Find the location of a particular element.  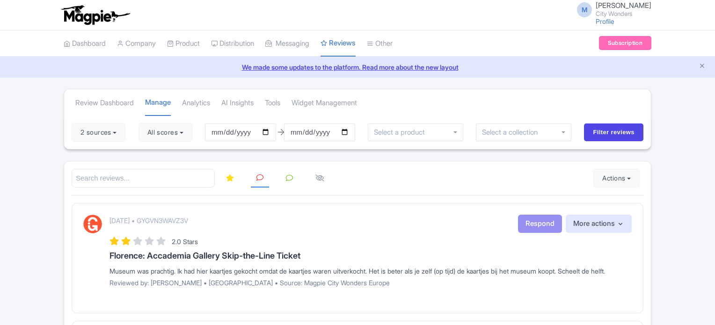

span: M is located at coordinates (584, 10).